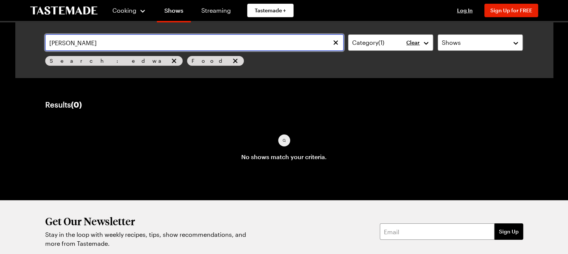  Describe the element at coordinates (63, 105) in the screenshot. I see `div: Results` at that location.